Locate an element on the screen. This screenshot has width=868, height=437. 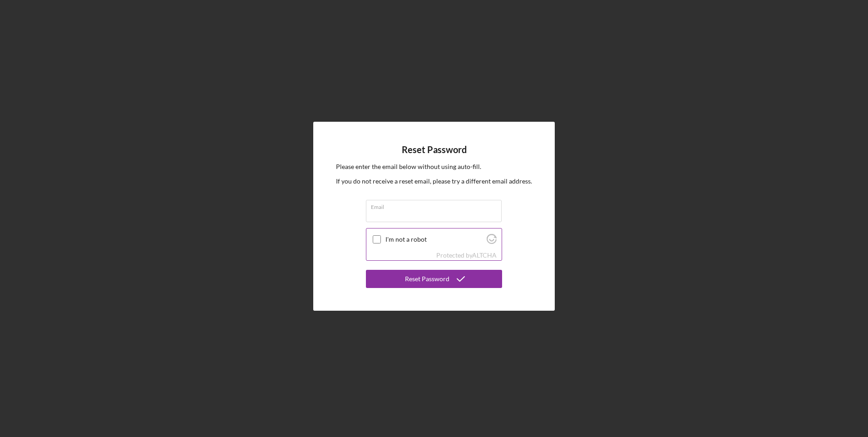
p: Please enter the email below without using auto-fill. is located at coordinates (434, 167).